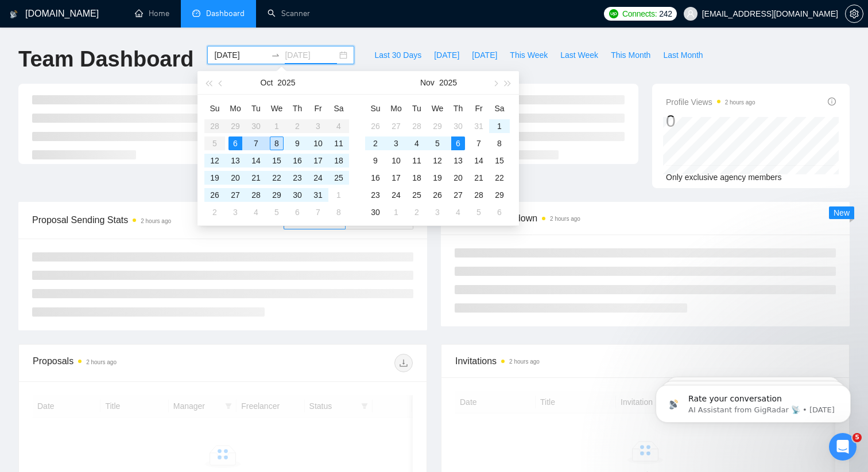  What do you see at coordinates (215, 178) in the screenshot?
I see `div: 19` at bounding box center [215, 178].